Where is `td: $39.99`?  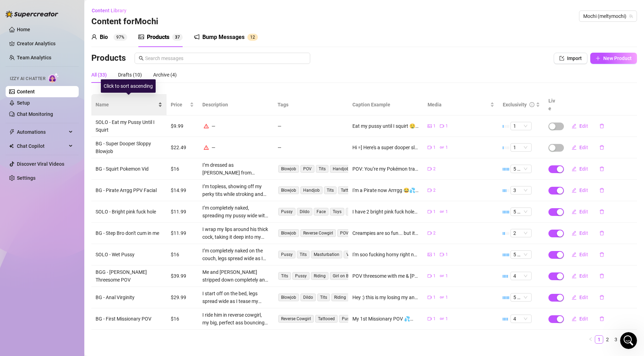
td: $39.99 is located at coordinates (182, 276).